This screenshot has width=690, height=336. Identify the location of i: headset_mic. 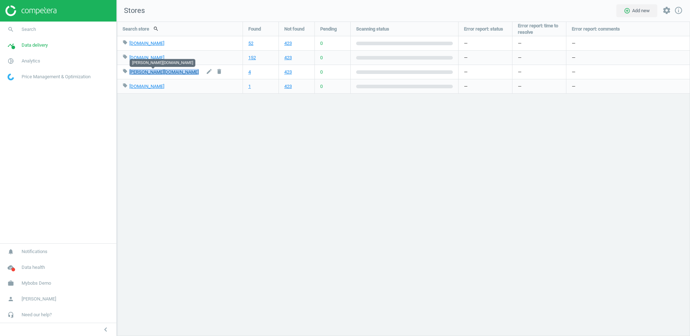
(11, 315).